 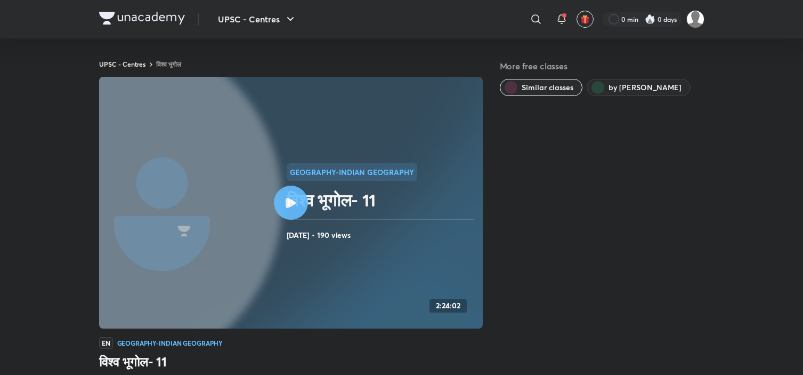 What do you see at coordinates (695, 19) in the screenshot?
I see `img: Abhijeet Srivastav` at bounding box center [695, 19].